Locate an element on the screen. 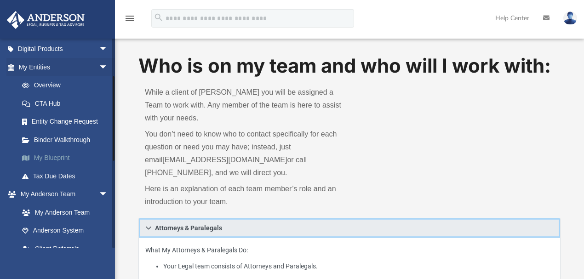 This screenshot has height=279, width=584. a: menu is located at coordinates (130, 21).